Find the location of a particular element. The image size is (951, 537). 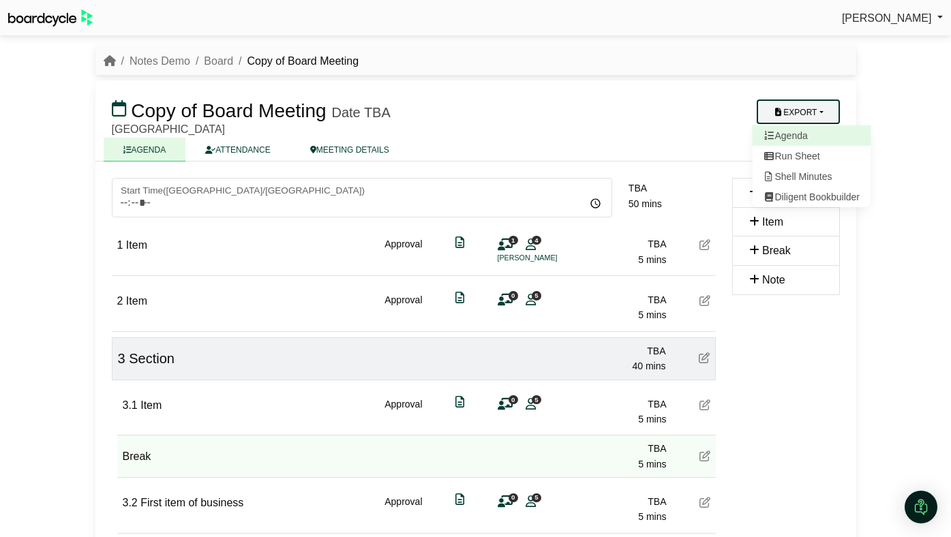

a: MEETING DETAILS is located at coordinates (350, 149).